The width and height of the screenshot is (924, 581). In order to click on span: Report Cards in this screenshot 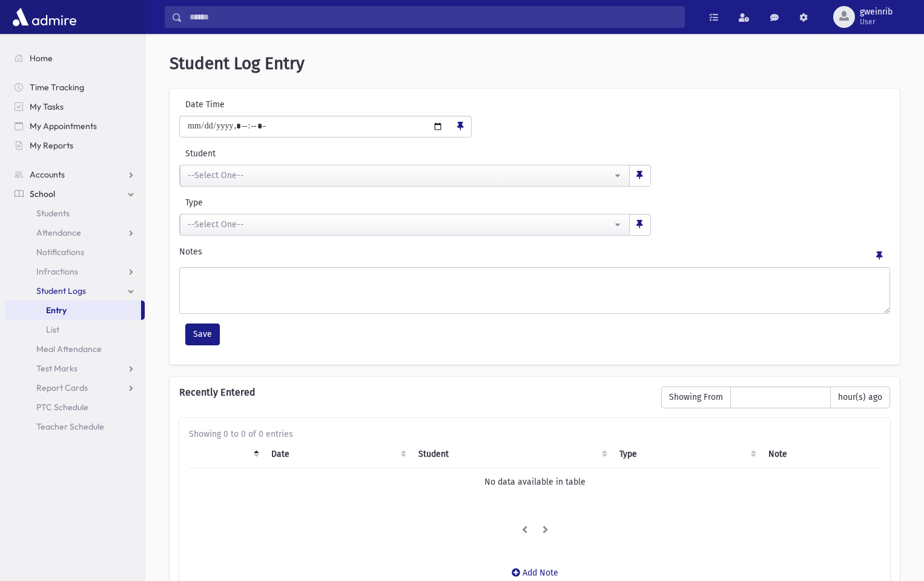, I will do `click(61, 388)`.